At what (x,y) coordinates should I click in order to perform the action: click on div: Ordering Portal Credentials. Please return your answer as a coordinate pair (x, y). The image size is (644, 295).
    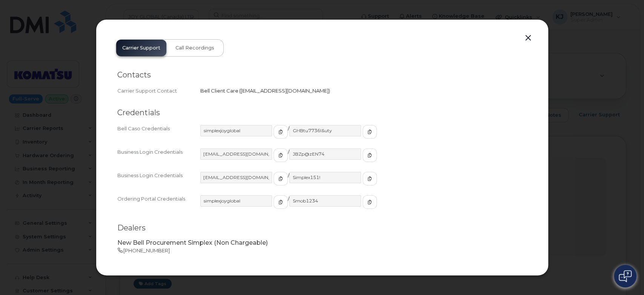
    Looking at the image, I should click on (159, 206).